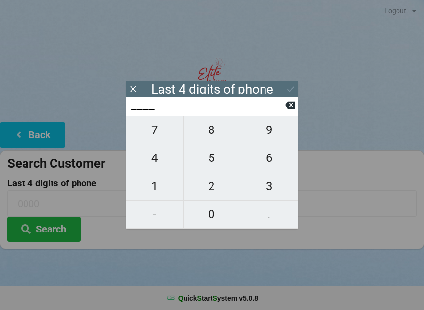 Image resolution: width=424 pixels, height=310 pixels. I want to click on span: 0, so click(212, 215).